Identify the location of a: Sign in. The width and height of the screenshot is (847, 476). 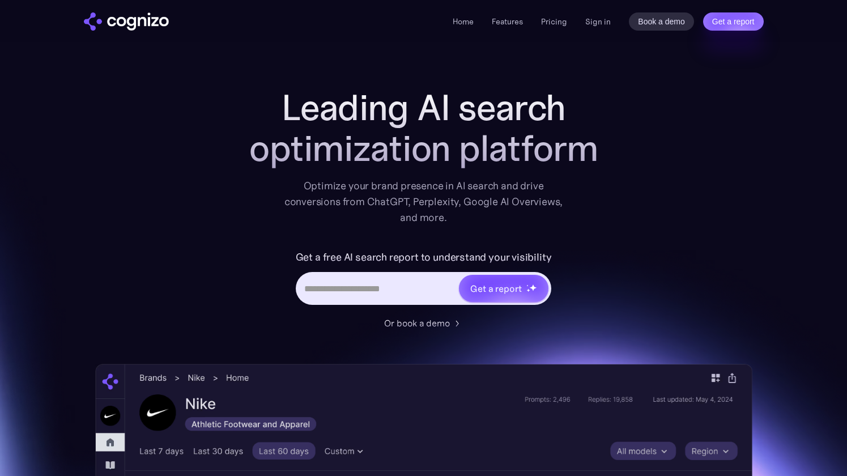
(598, 22).